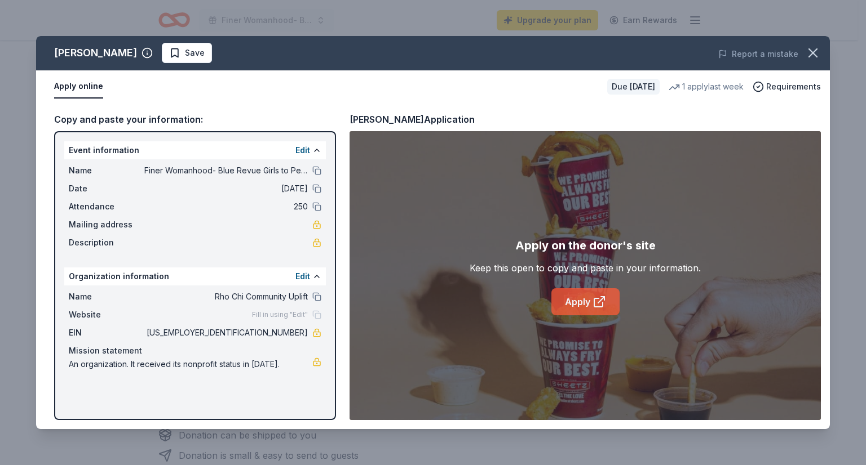  What do you see at coordinates (280, 315) in the screenshot?
I see `span: Fill in using "Edit"` at bounding box center [280, 315].